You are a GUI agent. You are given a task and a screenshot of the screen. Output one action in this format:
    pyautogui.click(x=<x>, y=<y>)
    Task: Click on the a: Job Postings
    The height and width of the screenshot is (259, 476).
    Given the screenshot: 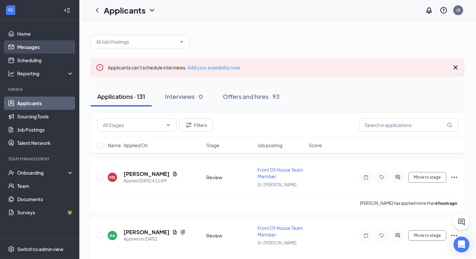 What is the action you would take?
    pyautogui.click(x=45, y=130)
    